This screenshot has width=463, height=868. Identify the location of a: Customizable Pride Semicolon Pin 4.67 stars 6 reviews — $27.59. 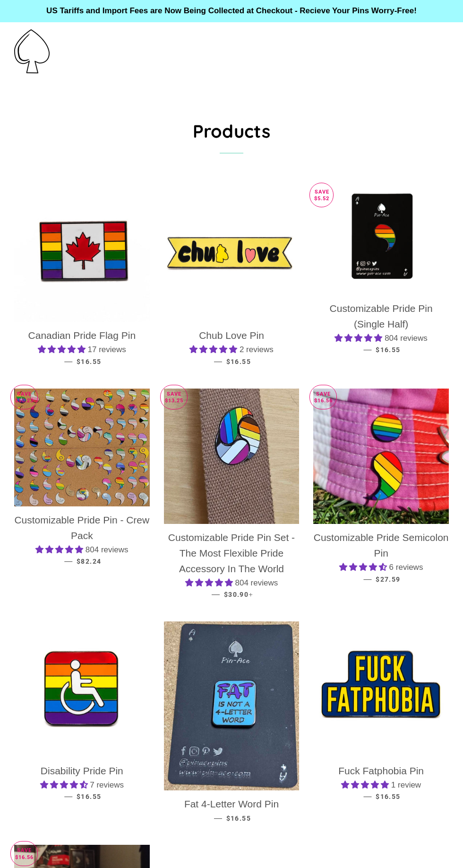
(381, 557).